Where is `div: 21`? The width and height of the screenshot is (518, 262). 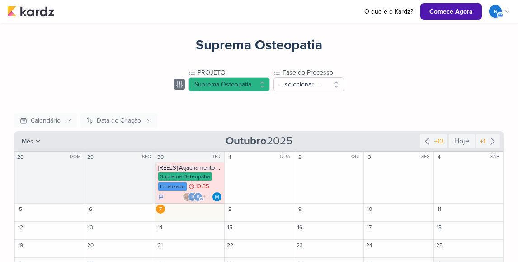 div: 21 is located at coordinates (160, 245).